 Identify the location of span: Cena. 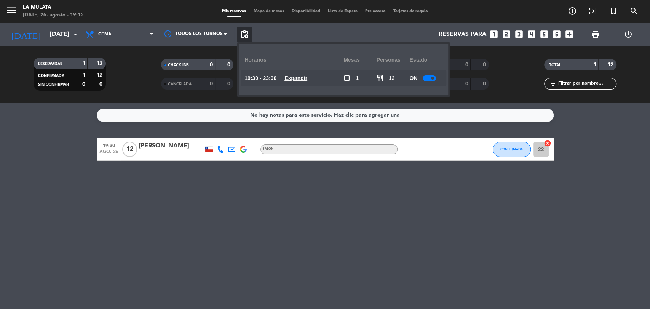
(105, 34).